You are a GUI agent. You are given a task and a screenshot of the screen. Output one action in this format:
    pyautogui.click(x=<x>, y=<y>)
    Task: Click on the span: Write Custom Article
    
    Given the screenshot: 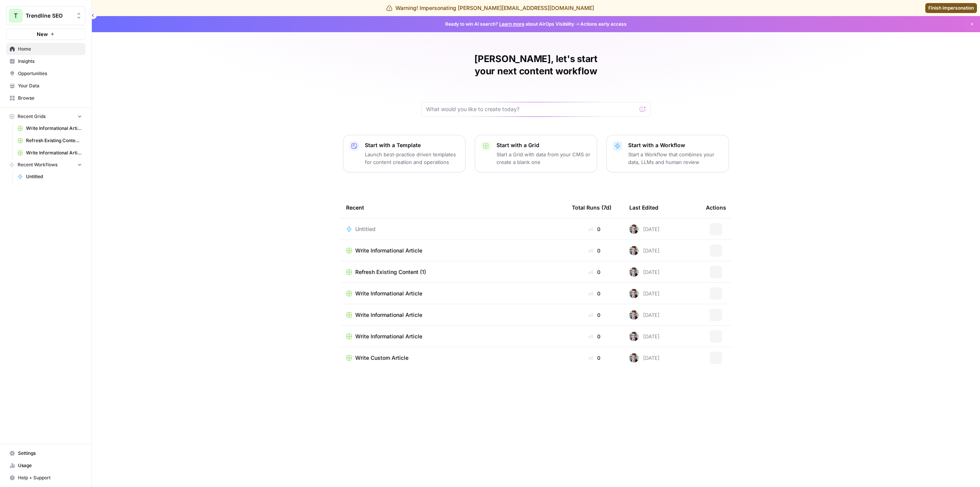 What is the action you would take?
    pyautogui.click(x=382, y=358)
    